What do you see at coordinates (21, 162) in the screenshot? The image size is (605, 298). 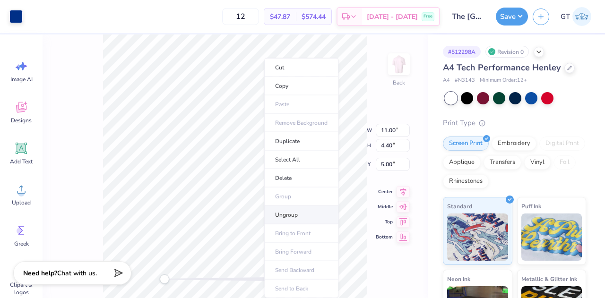 I see `span: Add Text` at bounding box center [21, 162].